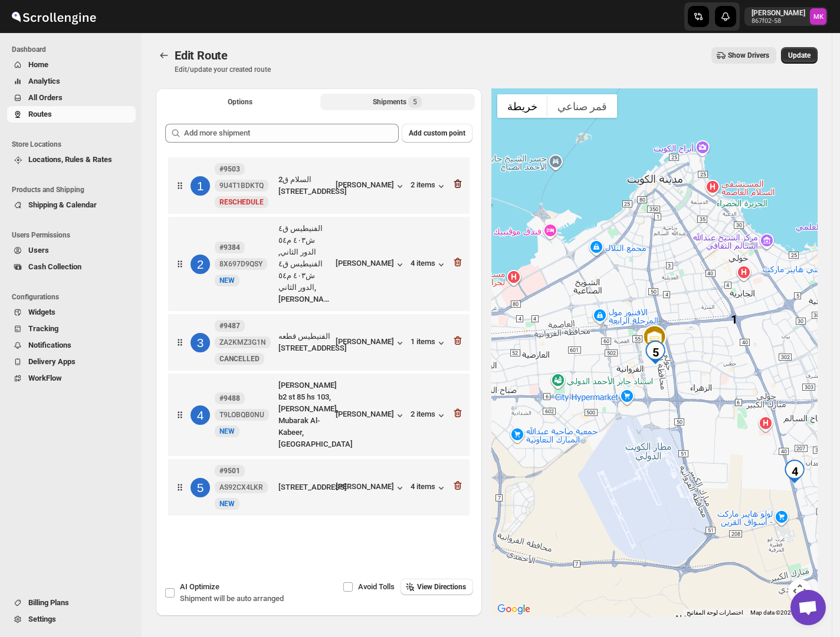 This screenshot has height=637, width=840. Describe the element at coordinates (521, 106) in the screenshot. I see `button: عرض خريطة الشارع` at that location.